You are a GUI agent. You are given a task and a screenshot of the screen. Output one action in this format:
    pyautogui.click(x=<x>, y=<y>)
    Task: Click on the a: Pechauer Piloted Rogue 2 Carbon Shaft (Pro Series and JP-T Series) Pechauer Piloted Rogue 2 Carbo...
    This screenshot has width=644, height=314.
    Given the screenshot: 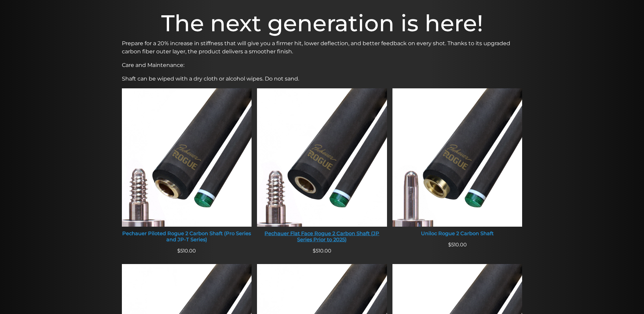 What is the action you would take?
    pyautogui.click(x=186, y=167)
    